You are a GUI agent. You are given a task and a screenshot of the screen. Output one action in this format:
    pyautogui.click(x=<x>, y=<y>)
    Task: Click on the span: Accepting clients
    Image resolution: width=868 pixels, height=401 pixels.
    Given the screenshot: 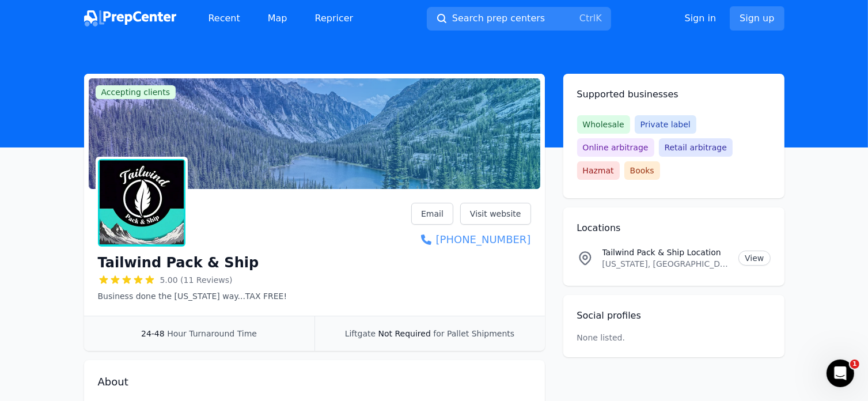 What is the action you would take?
    pyautogui.click(x=136, y=92)
    